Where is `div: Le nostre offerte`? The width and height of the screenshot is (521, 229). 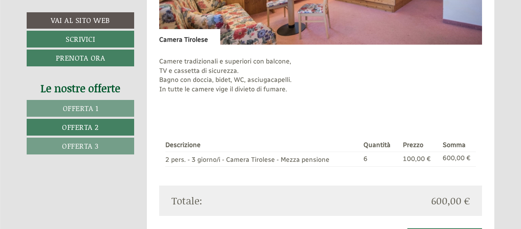
div: Le nostre offerte is located at coordinates (80, 88).